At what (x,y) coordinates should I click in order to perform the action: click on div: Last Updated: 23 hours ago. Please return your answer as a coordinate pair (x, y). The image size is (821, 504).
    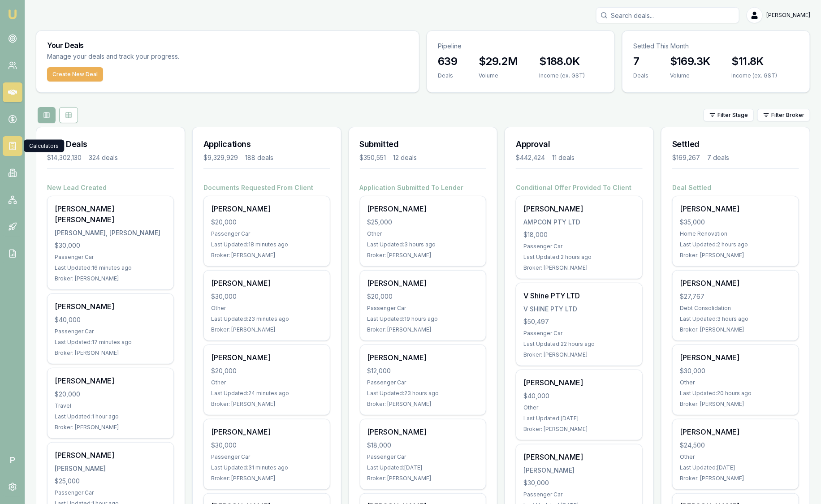
    Looking at the image, I should click on (423, 394).